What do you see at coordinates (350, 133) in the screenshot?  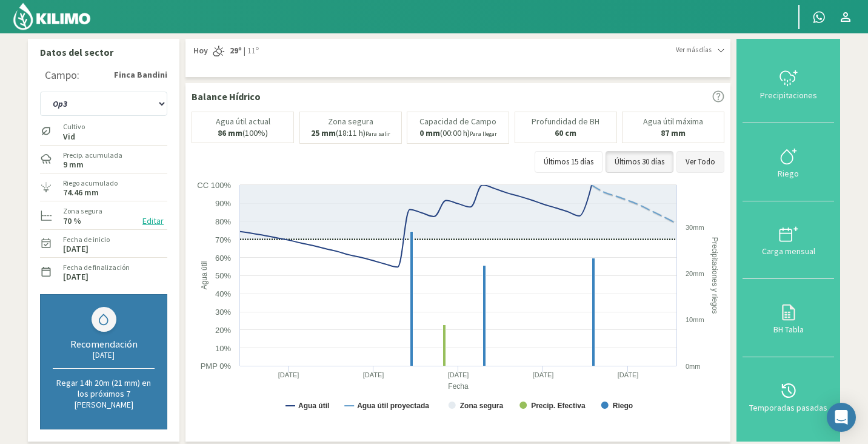 I see `p: (18:11 h)` at bounding box center [350, 133].